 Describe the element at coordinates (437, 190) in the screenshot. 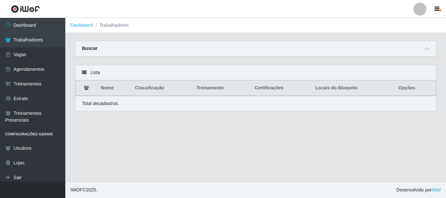

I see `a: iWof` at that location.